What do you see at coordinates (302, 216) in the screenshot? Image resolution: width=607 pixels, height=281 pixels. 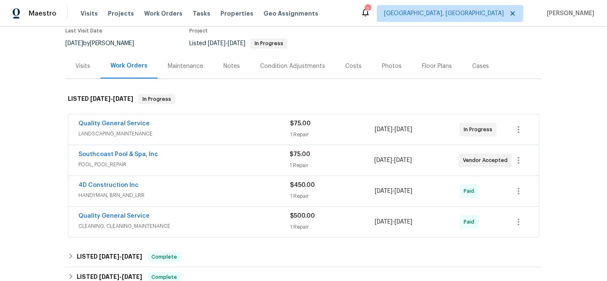 I see `span: $500.00` at bounding box center [302, 216].